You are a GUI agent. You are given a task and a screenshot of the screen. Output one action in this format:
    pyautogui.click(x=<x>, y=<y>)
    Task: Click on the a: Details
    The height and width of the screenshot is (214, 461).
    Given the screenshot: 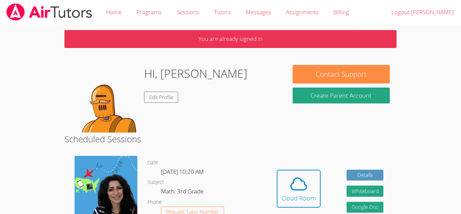 What is the action you would take?
    pyautogui.click(x=365, y=175)
    